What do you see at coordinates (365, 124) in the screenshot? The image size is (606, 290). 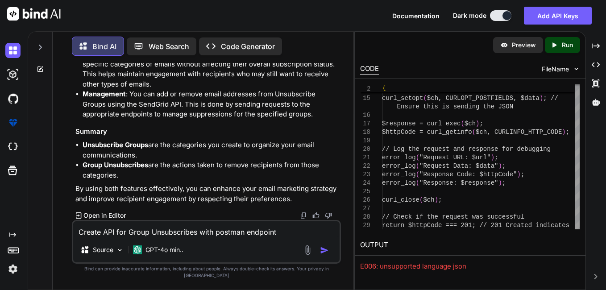 I see `div: 17` at bounding box center [365, 124].